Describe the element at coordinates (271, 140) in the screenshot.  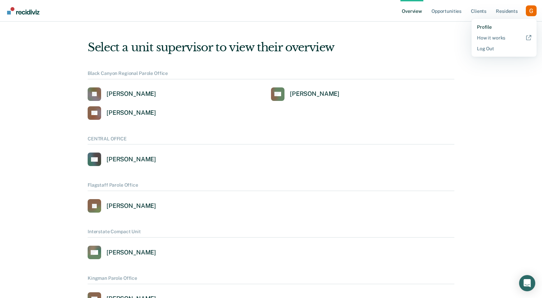
I see `div: CENTRAL OFFICE` at that location.